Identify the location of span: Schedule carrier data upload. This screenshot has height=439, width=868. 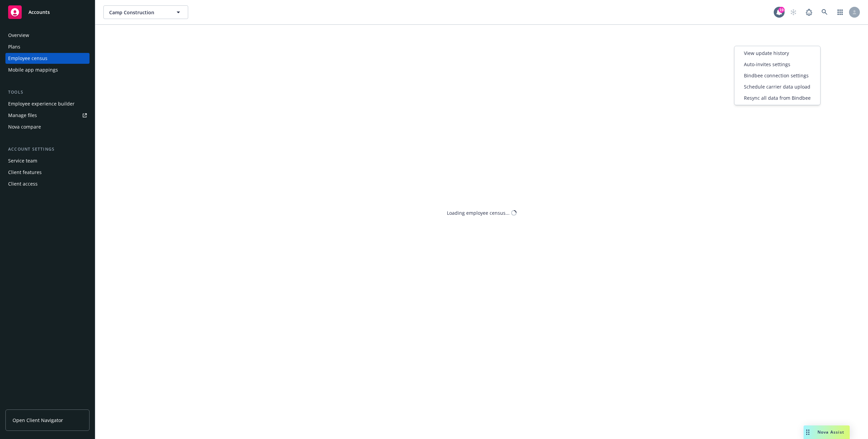
(778, 86).